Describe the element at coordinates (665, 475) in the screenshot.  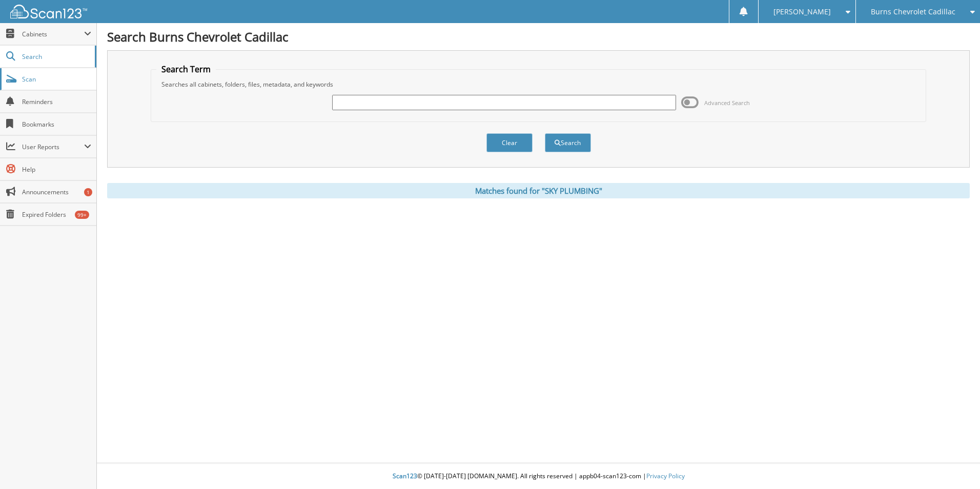
I see `a: Privacy Policy` at that location.